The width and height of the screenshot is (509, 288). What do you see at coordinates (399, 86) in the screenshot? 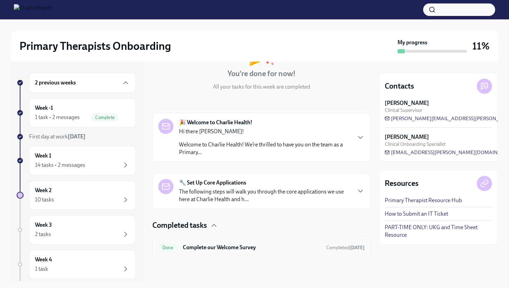
I see `h4: Contacts` at bounding box center [399, 86].